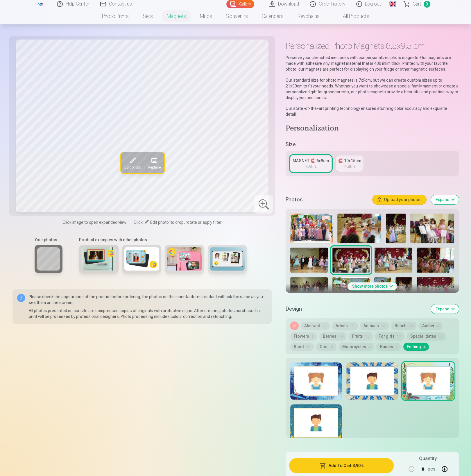 This screenshot has width=471, height=476. What do you see at coordinates (351, 16) in the screenshot?
I see `a: All products` at bounding box center [351, 16].